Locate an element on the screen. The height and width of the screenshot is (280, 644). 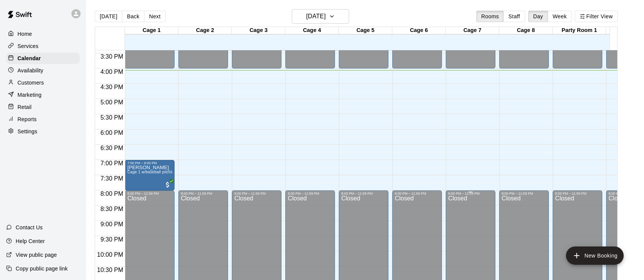
div: 7:00 PM – 8:00 PM: Kenneth Black is located at coordinates (150, 176).